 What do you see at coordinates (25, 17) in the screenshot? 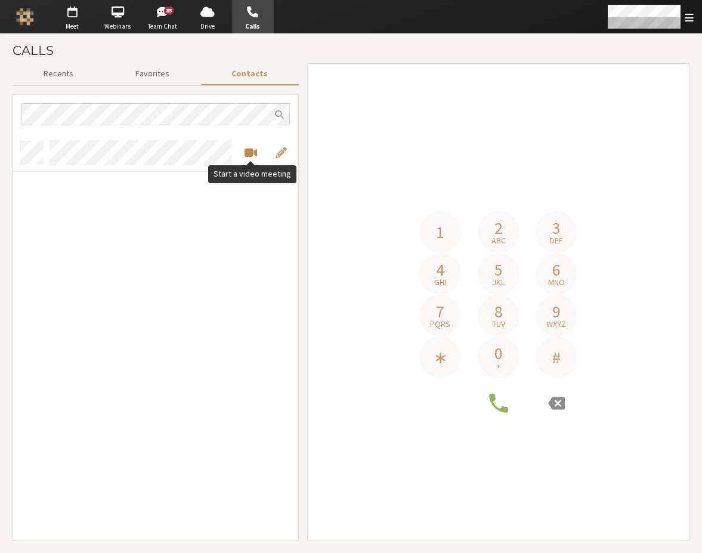
I see `img: Iotum` at bounding box center [25, 17].